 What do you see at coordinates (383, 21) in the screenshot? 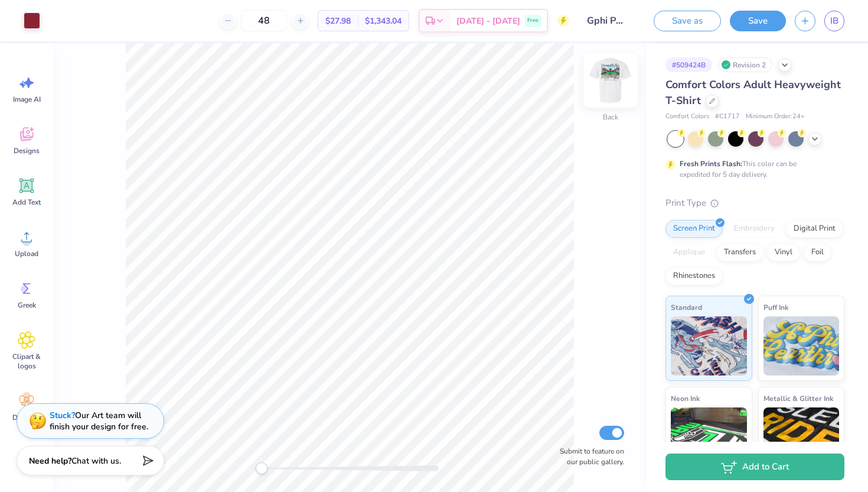
I see `span: $1,343.04` at bounding box center [383, 21].